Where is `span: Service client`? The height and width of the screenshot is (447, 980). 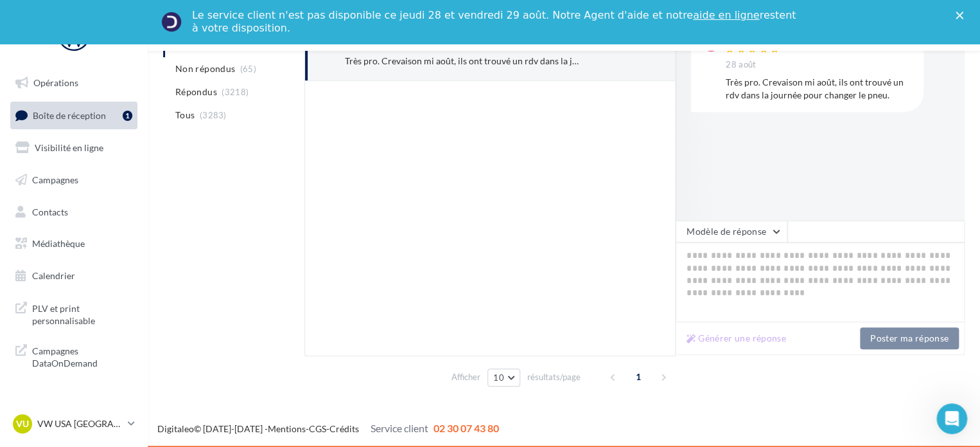
span: Service client is located at coordinates (399, 427).